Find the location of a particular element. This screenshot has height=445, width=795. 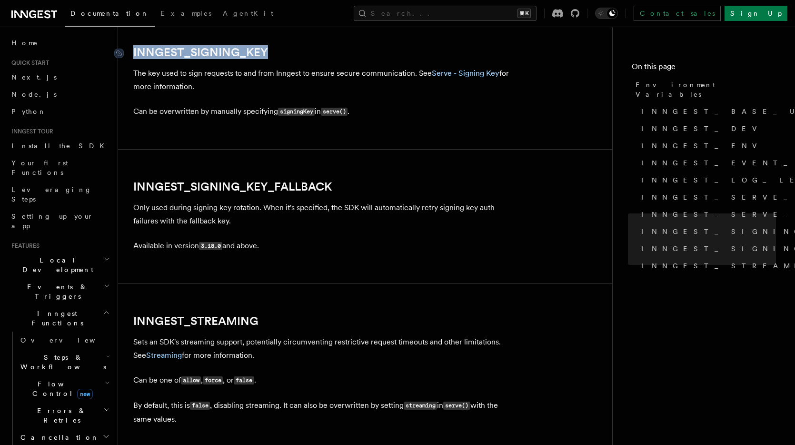

span: Local Development is located at coordinates (56, 265).